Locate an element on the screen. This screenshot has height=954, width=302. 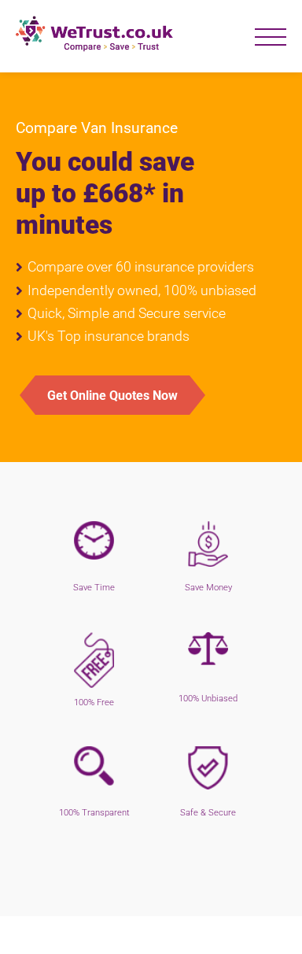
li: UK's Top insurance brands is located at coordinates (151, 336).